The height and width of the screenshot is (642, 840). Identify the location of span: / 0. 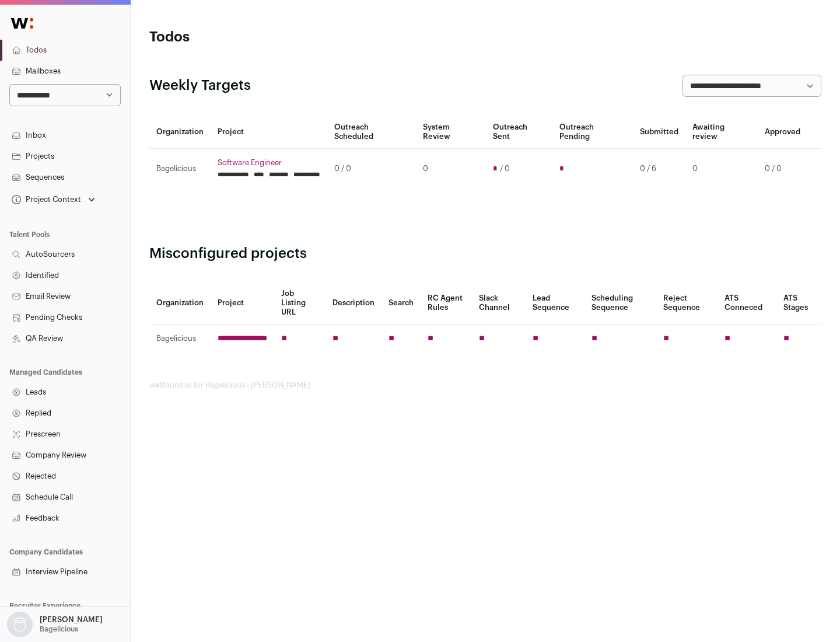
(505, 169).